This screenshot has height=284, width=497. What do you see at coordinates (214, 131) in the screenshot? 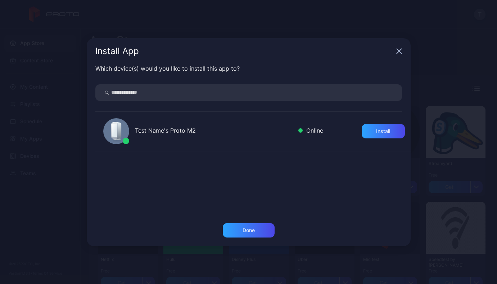
I see `div: Test Name's Proto M2` at bounding box center [214, 131].